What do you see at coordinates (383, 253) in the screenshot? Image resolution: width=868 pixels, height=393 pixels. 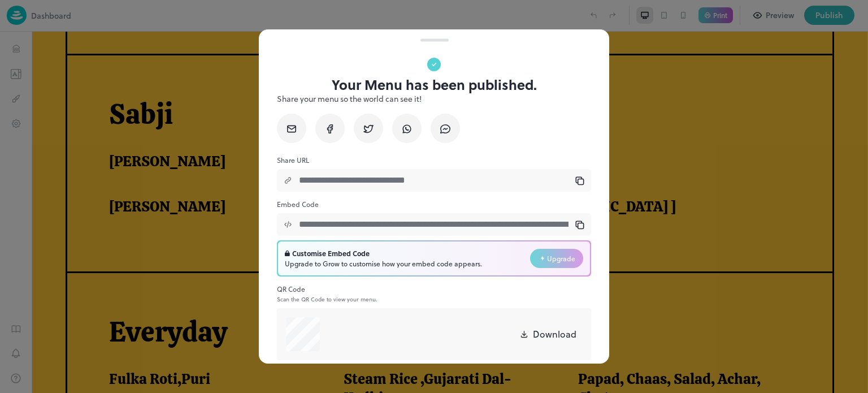 I see `div: Customise Embed Code` at bounding box center [383, 253].